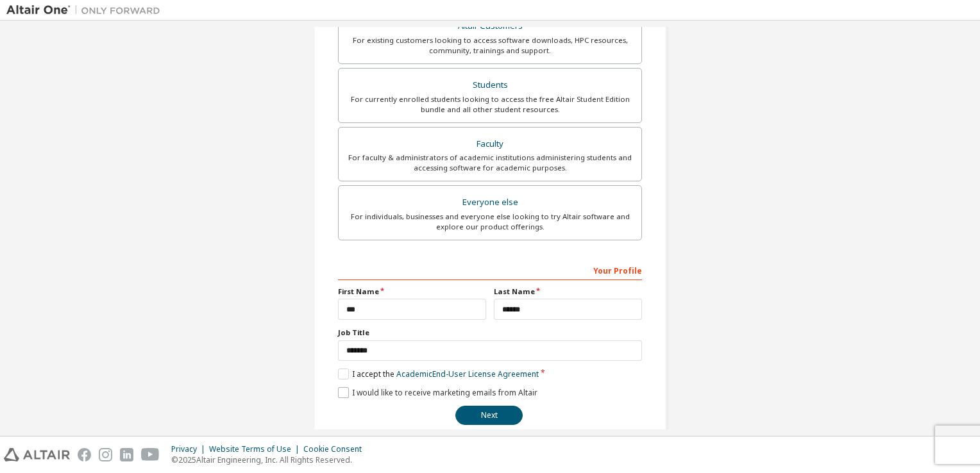 Image resolution: width=980 pixels, height=473 pixels. I want to click on button: Next, so click(489, 416).